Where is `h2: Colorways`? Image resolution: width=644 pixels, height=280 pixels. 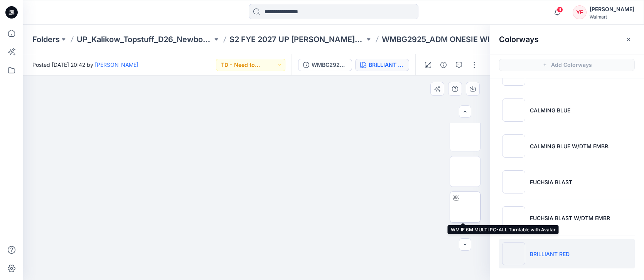
h2: Colorways is located at coordinates (519, 39).